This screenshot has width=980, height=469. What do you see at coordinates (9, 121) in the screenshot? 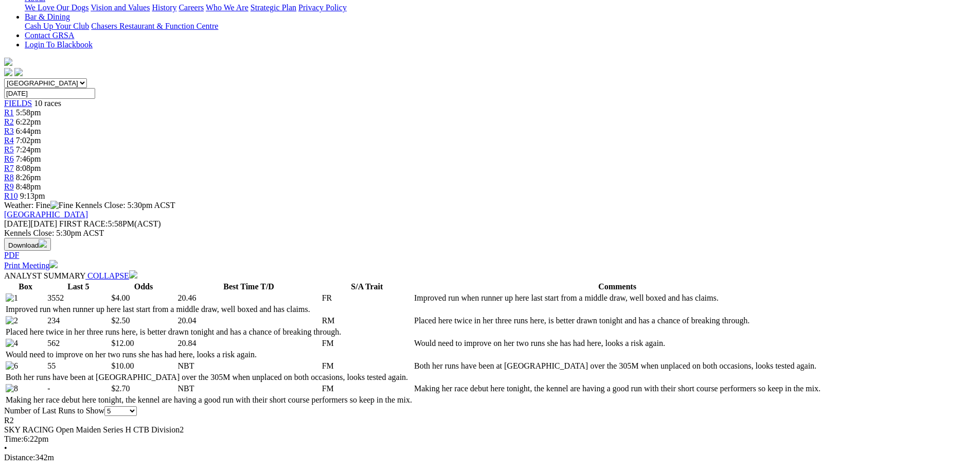
I see `a: R2` at bounding box center [9, 121].